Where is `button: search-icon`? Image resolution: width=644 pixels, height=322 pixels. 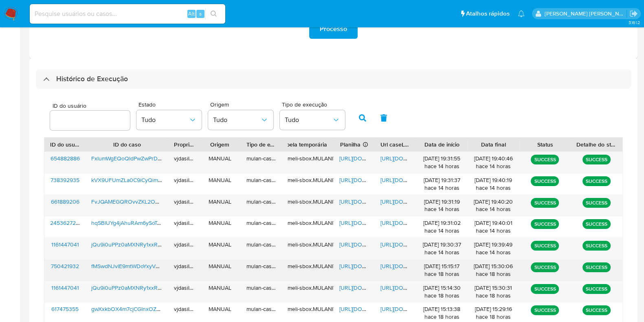
button: search-icon is located at coordinates (213, 14).